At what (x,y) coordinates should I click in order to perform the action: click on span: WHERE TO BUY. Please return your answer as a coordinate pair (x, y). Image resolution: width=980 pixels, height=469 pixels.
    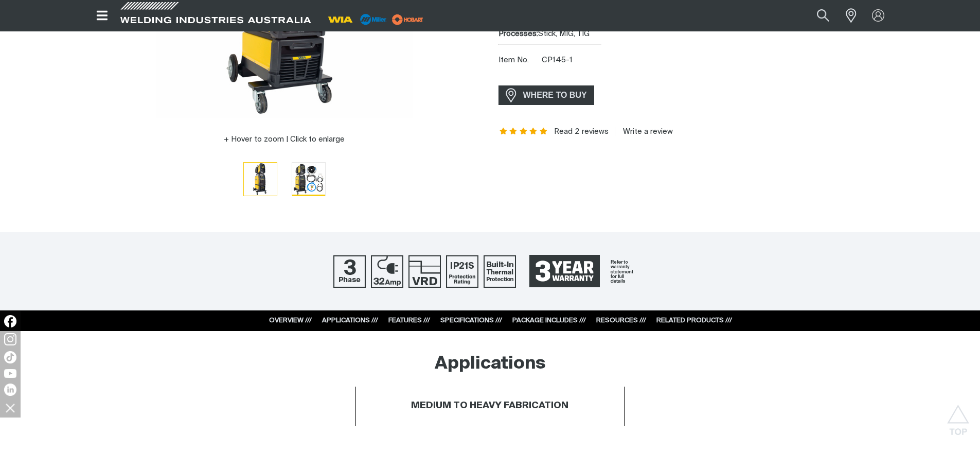
    Looking at the image, I should click on (555, 95).